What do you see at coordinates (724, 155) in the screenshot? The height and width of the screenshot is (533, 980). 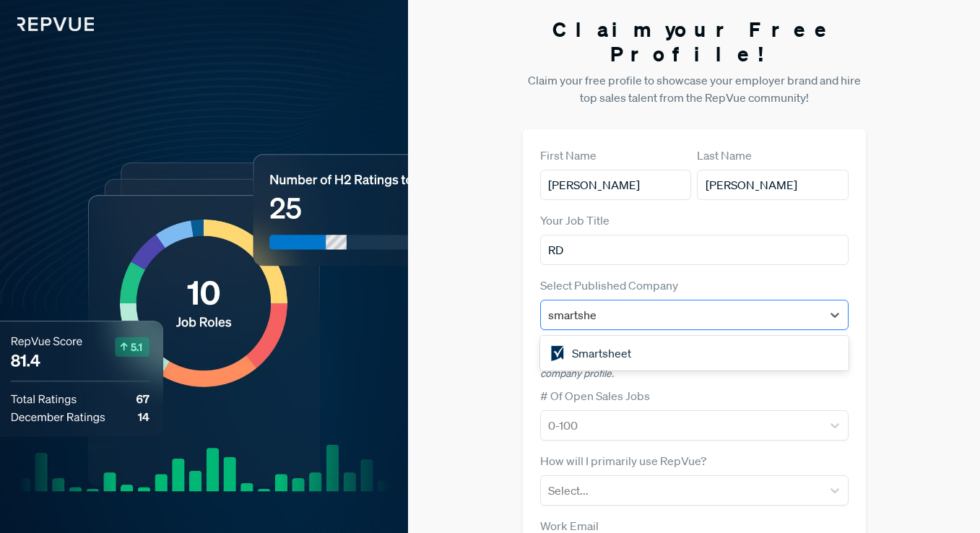 I see `label: Last Name` at bounding box center [724, 155].